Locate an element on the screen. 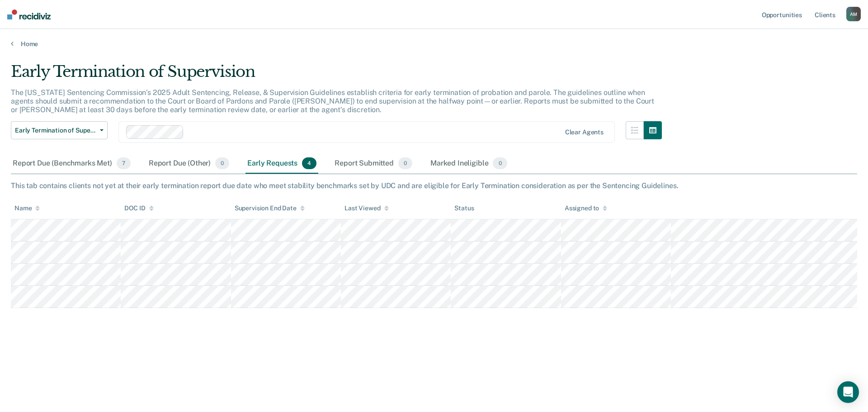 Image resolution: width=868 pixels, height=412 pixels. button: Early Termination of Supervision is located at coordinates (59, 130).